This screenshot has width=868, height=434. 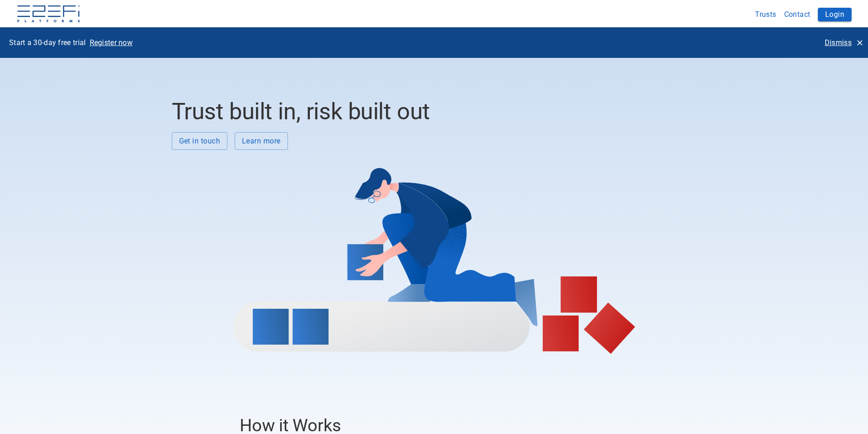 I want to click on button: Learn more, so click(x=261, y=141).